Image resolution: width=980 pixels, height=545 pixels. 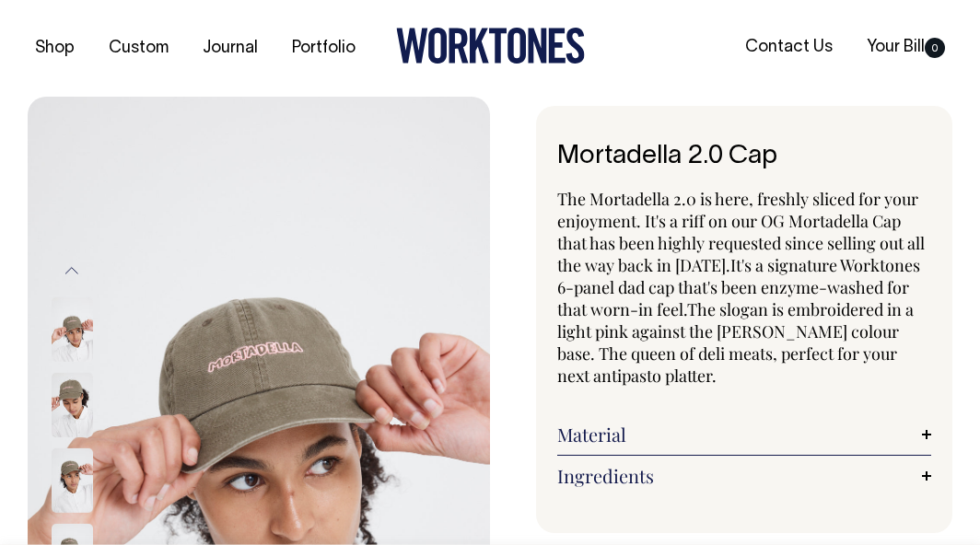 What do you see at coordinates (744, 476) in the screenshot?
I see `a: Ingredients` at bounding box center [744, 476].